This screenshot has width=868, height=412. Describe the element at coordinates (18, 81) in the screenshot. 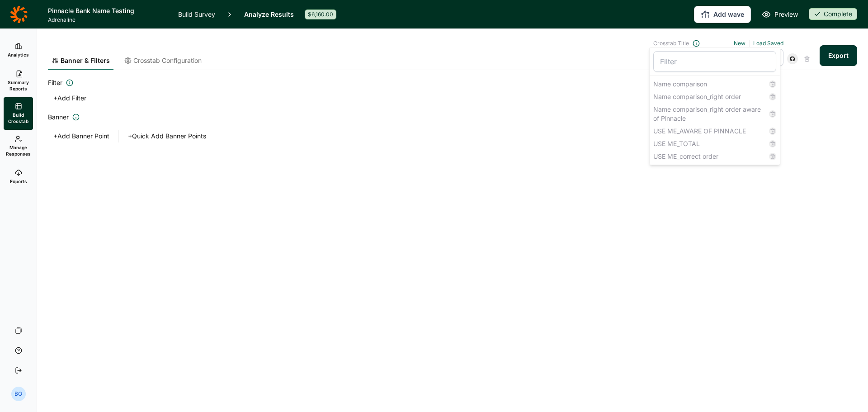

I see `a: Summary Reports` at that location.